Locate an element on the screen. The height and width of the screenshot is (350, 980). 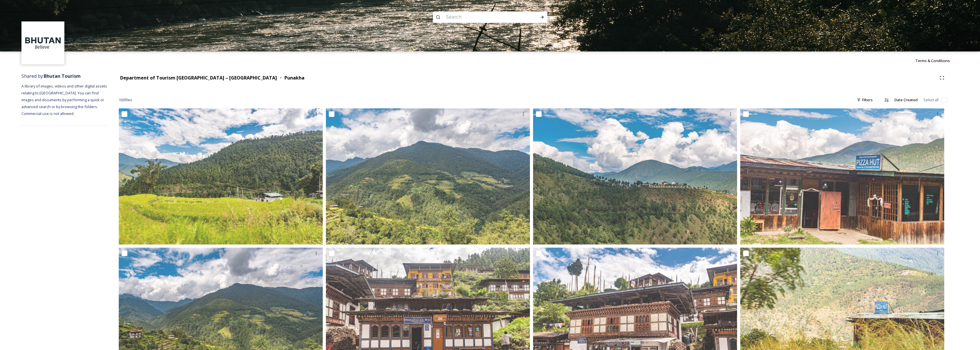
a: Terms & Conditions is located at coordinates (936, 61).